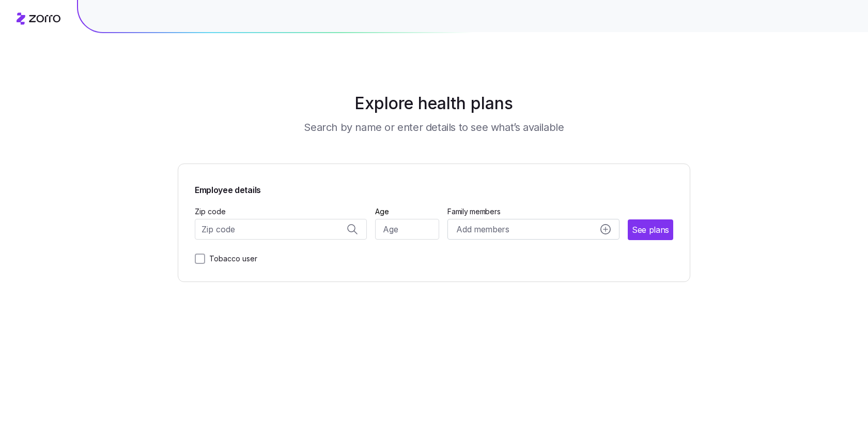 The image size is (868, 444). Describe the element at coordinates (281, 229) in the screenshot. I see `input: Zip code` at that location.